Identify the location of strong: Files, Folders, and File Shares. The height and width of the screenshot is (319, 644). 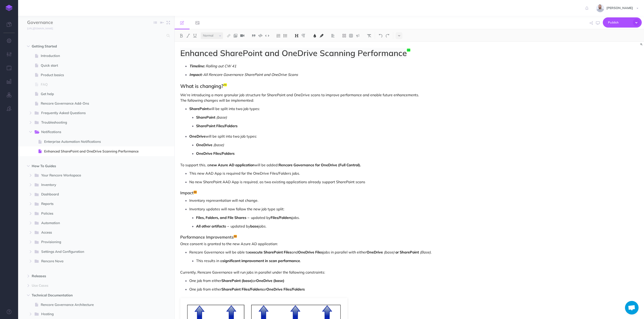
(221, 218).